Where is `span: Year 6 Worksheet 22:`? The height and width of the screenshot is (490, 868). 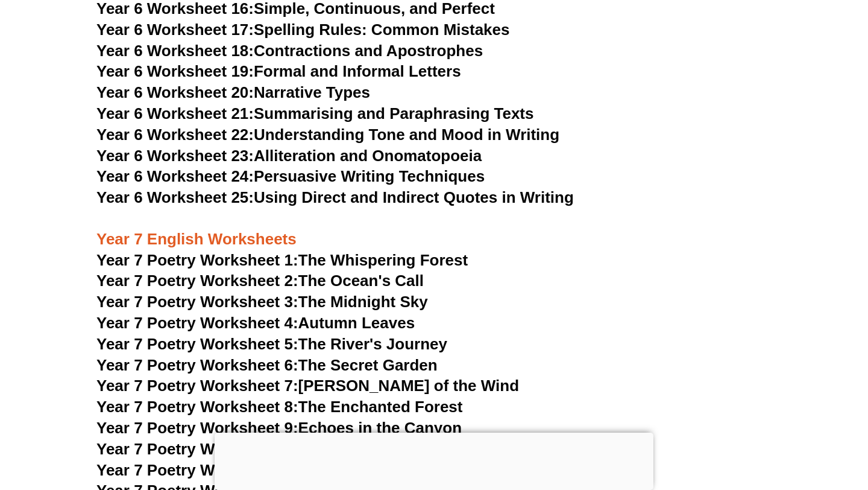 span: Year 6 Worksheet 22: is located at coordinates (175, 135).